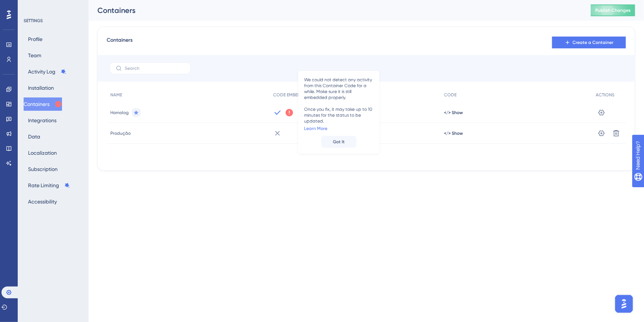 This screenshot has height=322, width=644. What do you see at coordinates (316, 128) in the screenshot?
I see `a: Learn More` at bounding box center [316, 128].